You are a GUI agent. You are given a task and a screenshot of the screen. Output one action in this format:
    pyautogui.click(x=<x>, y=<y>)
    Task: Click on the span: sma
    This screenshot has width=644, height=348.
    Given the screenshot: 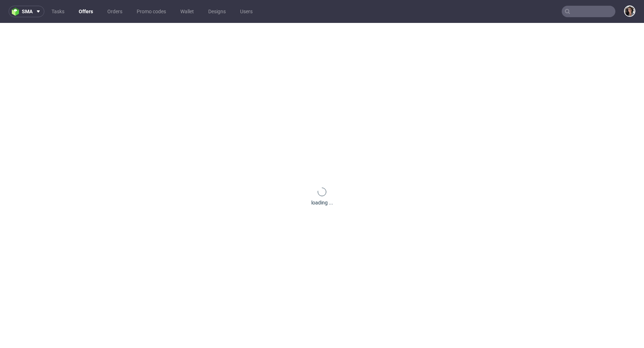 What is the action you would take?
    pyautogui.click(x=27, y=11)
    